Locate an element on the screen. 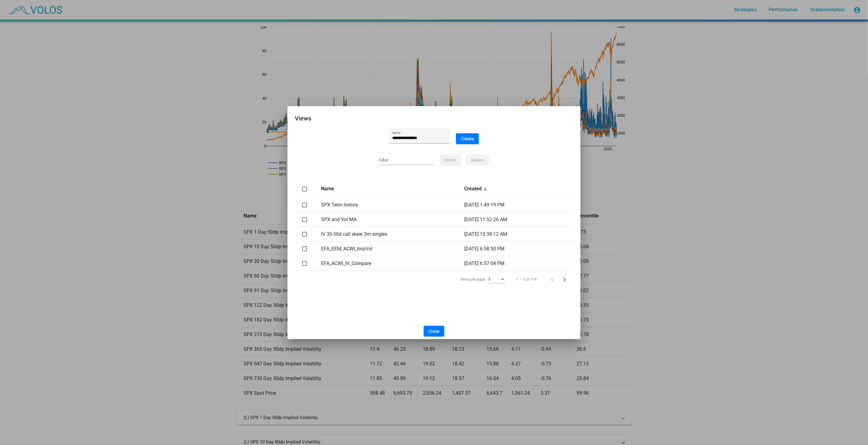 This screenshot has width=868, height=445. button: Next page is located at coordinates (564, 280).